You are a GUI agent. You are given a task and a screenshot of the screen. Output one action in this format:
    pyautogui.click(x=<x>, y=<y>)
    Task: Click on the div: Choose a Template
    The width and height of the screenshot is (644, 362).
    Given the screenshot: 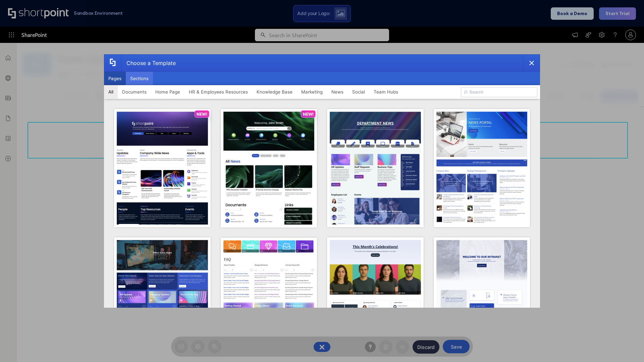 What is the action you would take?
    pyautogui.click(x=148, y=63)
    